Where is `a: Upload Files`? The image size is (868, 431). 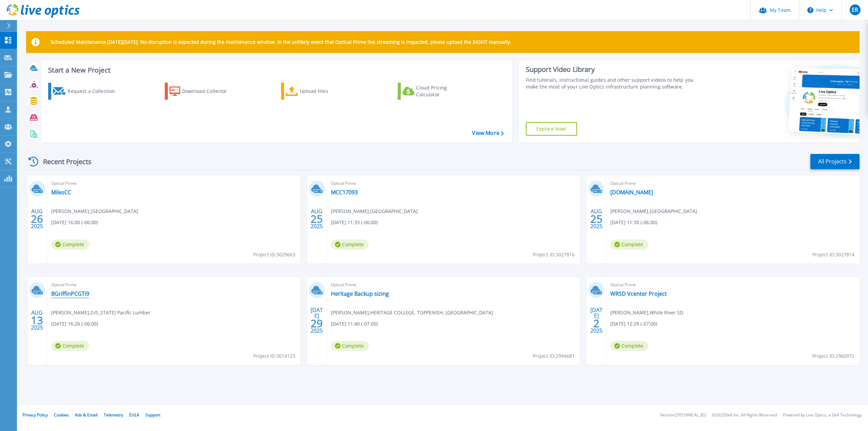
a: Upload Files is located at coordinates (319, 91).